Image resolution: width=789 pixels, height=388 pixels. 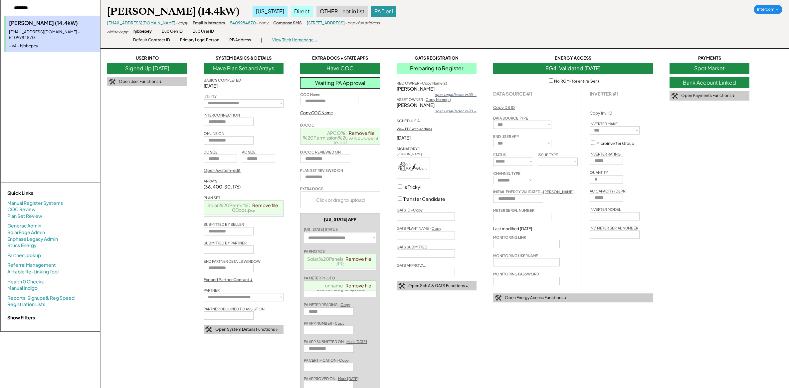 What do you see at coordinates (604, 93) in the screenshot?
I see `div: INVERTER #1` at bounding box center [604, 93].